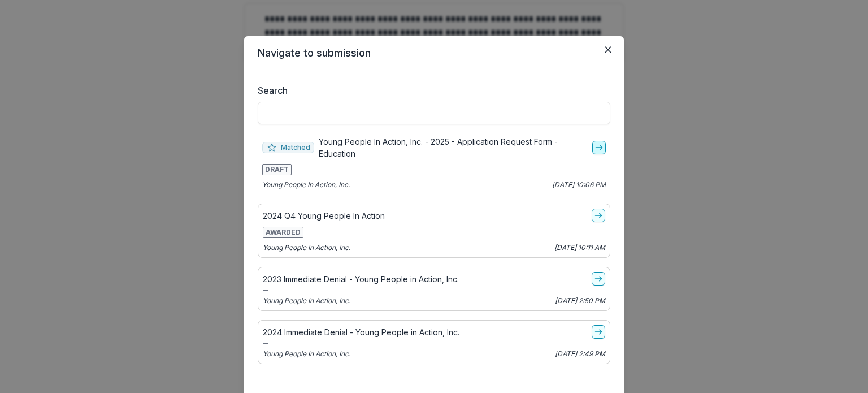 Image resolution: width=868 pixels, height=393 pixels. What do you see at coordinates (288, 147) in the screenshot?
I see `span: Matched` at bounding box center [288, 147].